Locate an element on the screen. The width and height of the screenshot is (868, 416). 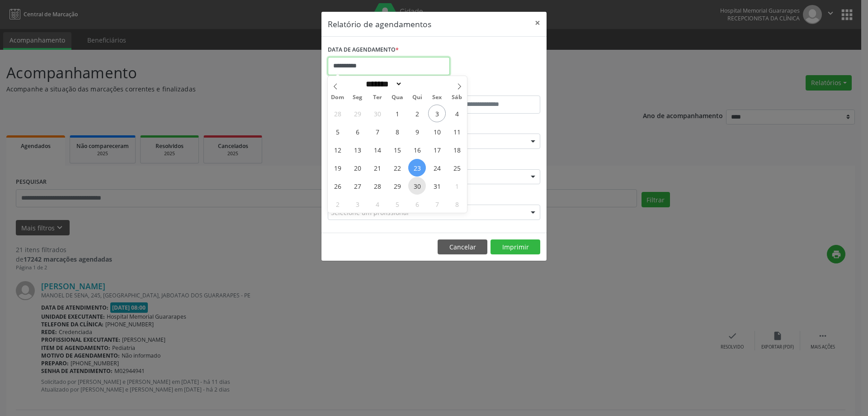
span: Qui is located at coordinates (417, 98).